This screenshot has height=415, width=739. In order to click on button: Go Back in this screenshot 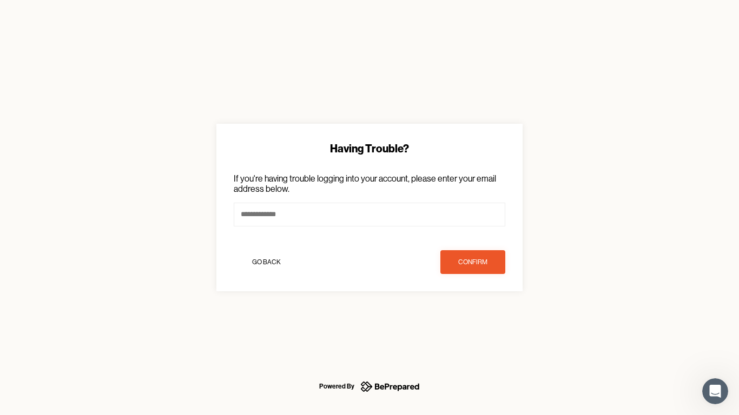, I will do `click(266, 262)`.